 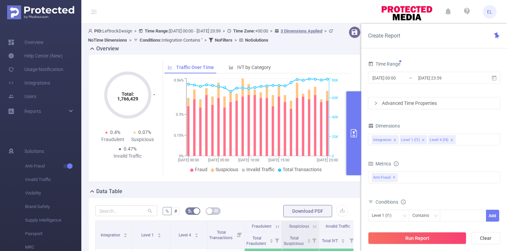 I want to click on span: Fraud, so click(x=201, y=170).